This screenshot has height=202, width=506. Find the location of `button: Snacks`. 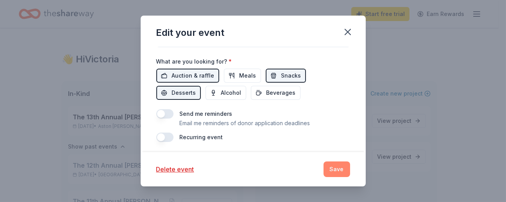

button: Snacks is located at coordinates (285, 76).